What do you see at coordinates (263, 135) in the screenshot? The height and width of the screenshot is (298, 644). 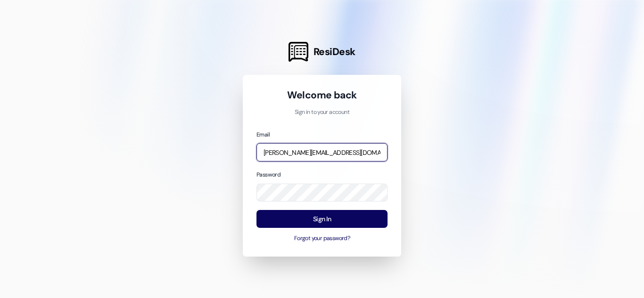 I see `label: Email` at bounding box center [263, 135].